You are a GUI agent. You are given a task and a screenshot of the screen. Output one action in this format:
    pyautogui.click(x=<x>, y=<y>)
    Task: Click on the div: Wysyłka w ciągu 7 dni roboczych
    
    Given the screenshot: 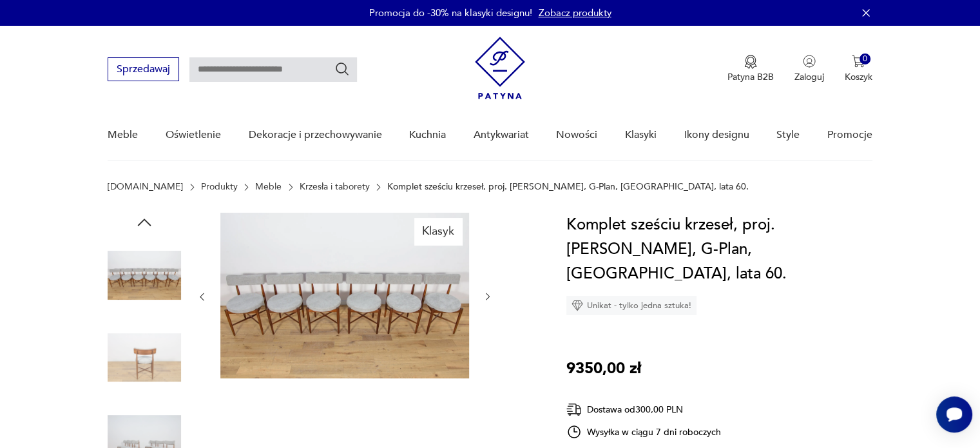 What is the action you would take?
    pyautogui.click(x=644, y=432)
    